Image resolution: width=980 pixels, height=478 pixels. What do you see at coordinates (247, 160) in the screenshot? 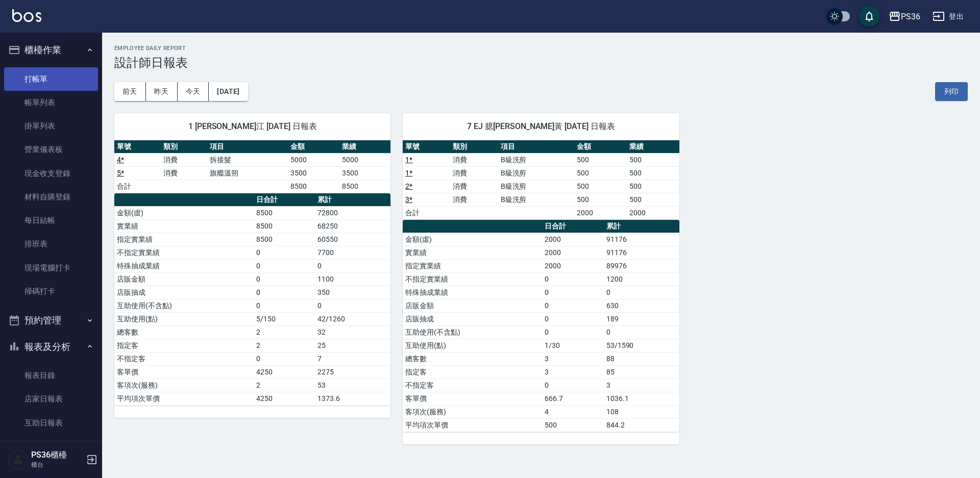
I see `td: 拆接髮` at bounding box center [247, 160].